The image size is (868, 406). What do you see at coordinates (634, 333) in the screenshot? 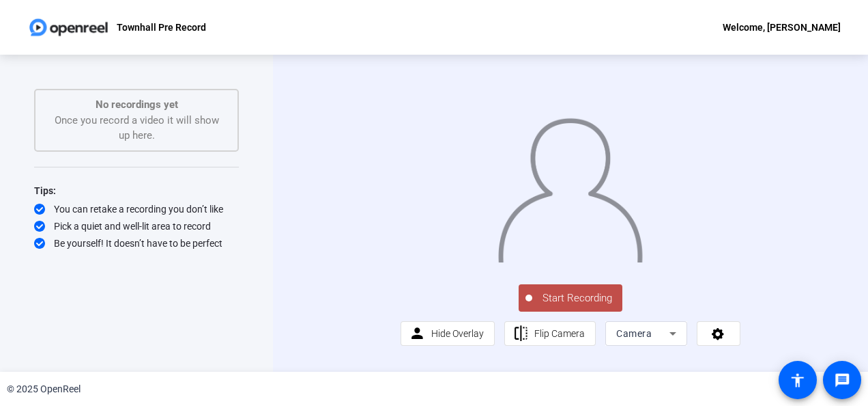
I see `span: Camera` at bounding box center [634, 333].